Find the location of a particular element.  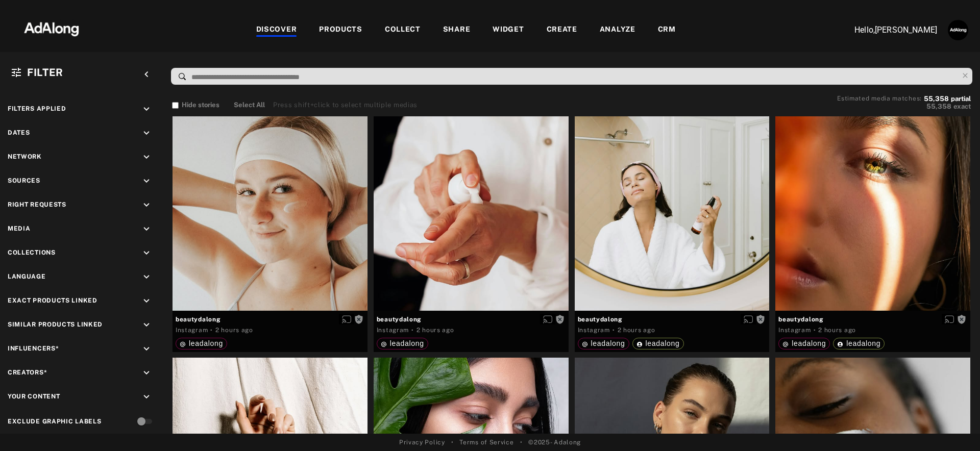

button: Account settings is located at coordinates (958, 30).